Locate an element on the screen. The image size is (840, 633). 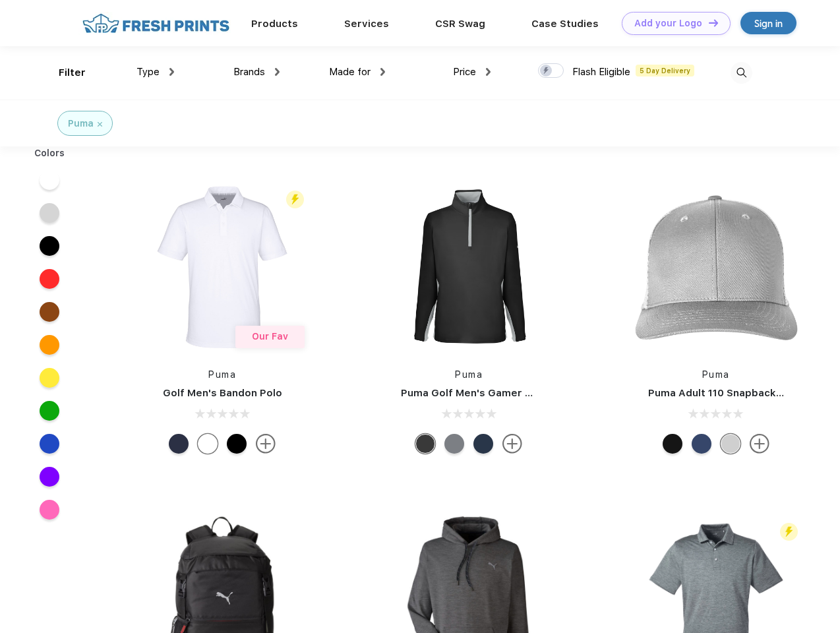
div: Colors is located at coordinates (49, 153).